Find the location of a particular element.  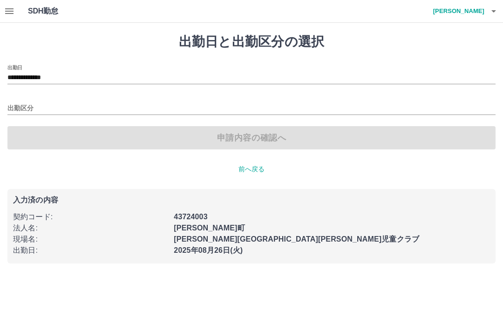

h1: 出勤日と出勤区分の選択 is located at coordinates (251, 42).